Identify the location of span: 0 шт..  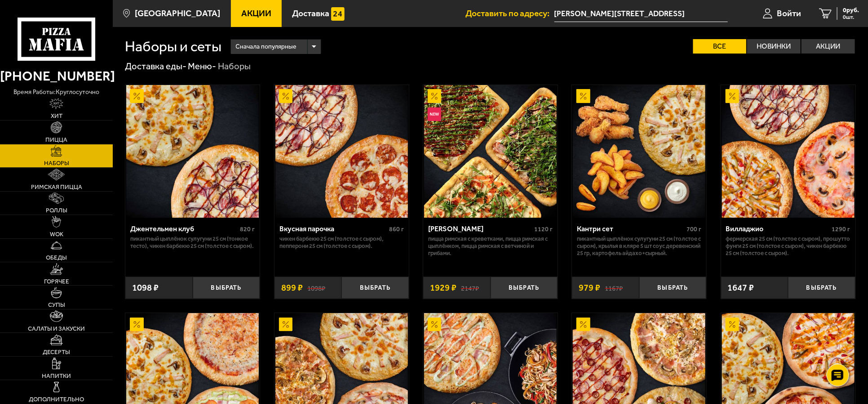
(851, 17).